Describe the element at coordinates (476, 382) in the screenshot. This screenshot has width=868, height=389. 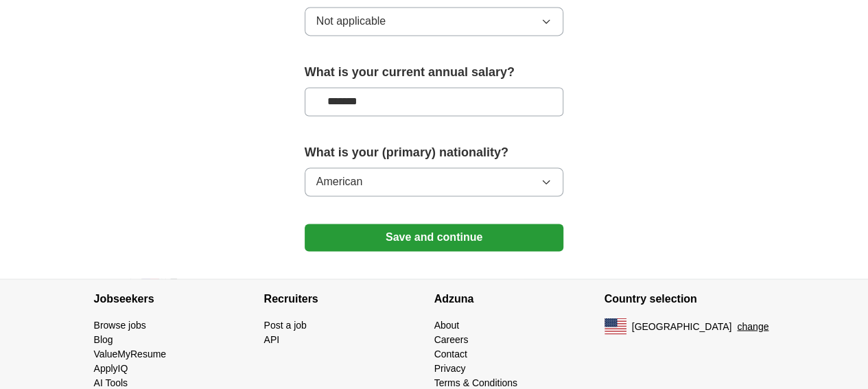
I see `a: Terms & Conditions` at that location.